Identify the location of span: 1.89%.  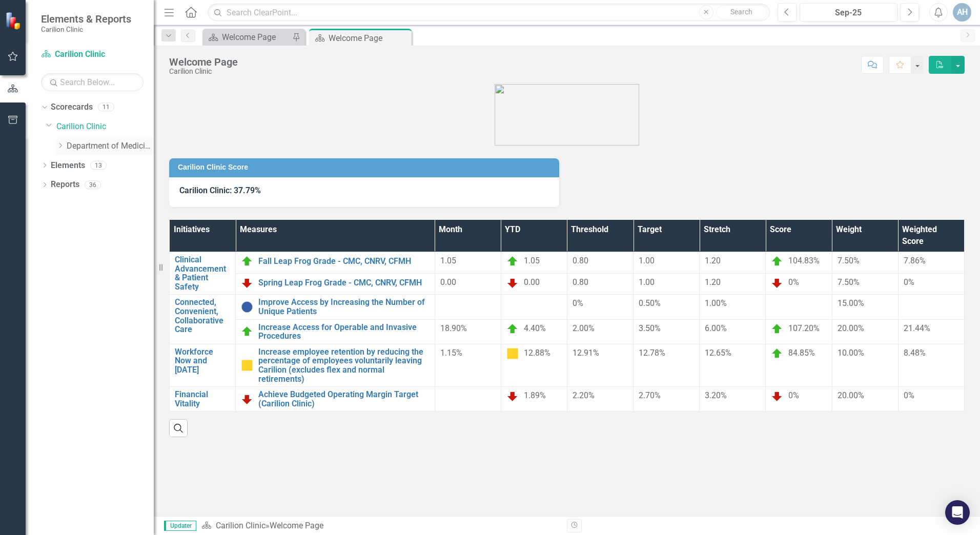
(535, 395).